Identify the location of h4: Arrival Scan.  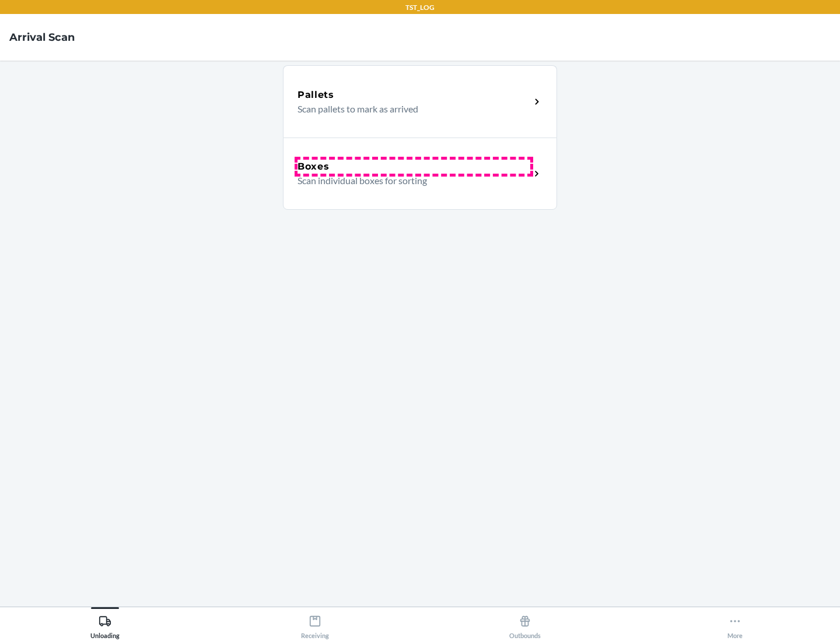
(42, 38).